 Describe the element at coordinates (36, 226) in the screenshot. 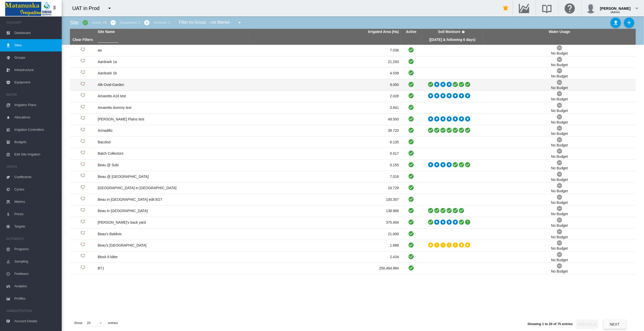

I see `span: Targets` at that location.